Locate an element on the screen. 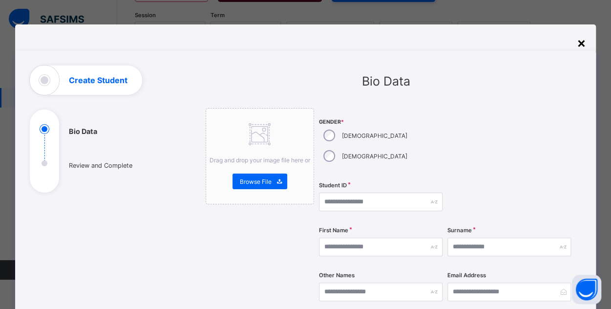 The image size is (611, 309). h1: Create Student is located at coordinates (98, 80).